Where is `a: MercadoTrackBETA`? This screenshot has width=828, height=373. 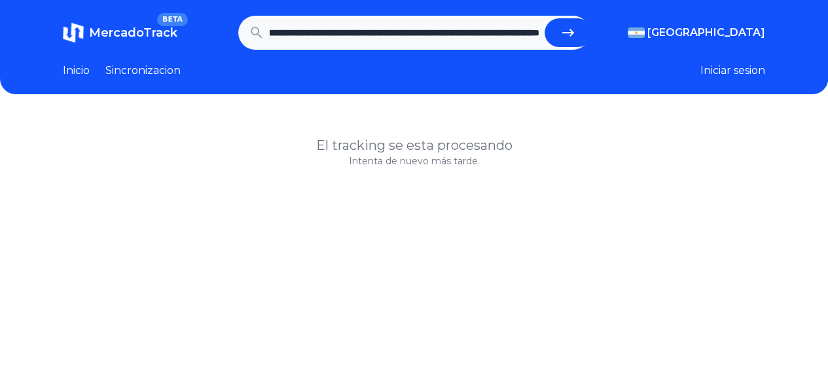
a: MercadoTrackBETA is located at coordinates (120, 33).